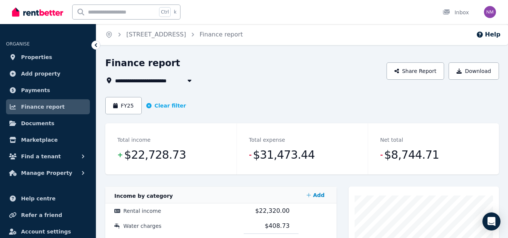 The height and width of the screenshot is (238, 508). I want to click on button: Help, so click(488, 35).